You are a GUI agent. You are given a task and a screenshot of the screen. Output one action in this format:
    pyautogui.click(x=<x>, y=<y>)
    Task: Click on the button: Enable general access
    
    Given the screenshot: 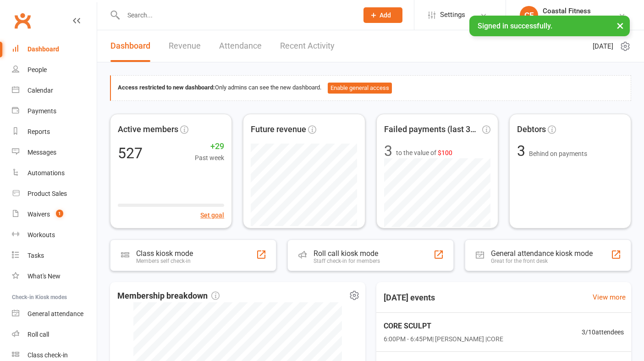 What is the action you would take?
    pyautogui.click(x=360, y=88)
    